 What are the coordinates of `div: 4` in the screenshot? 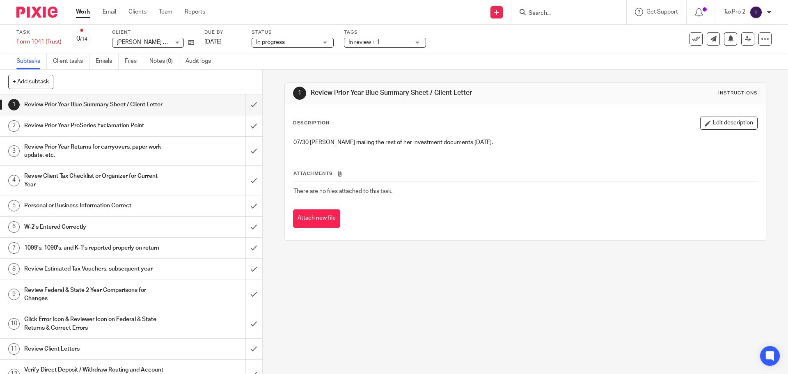 It's located at (14, 181).